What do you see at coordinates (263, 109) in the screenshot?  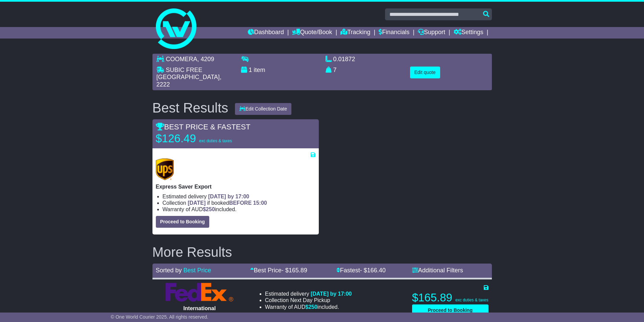 I see `button: Edit Collection Date` at bounding box center [263, 109].